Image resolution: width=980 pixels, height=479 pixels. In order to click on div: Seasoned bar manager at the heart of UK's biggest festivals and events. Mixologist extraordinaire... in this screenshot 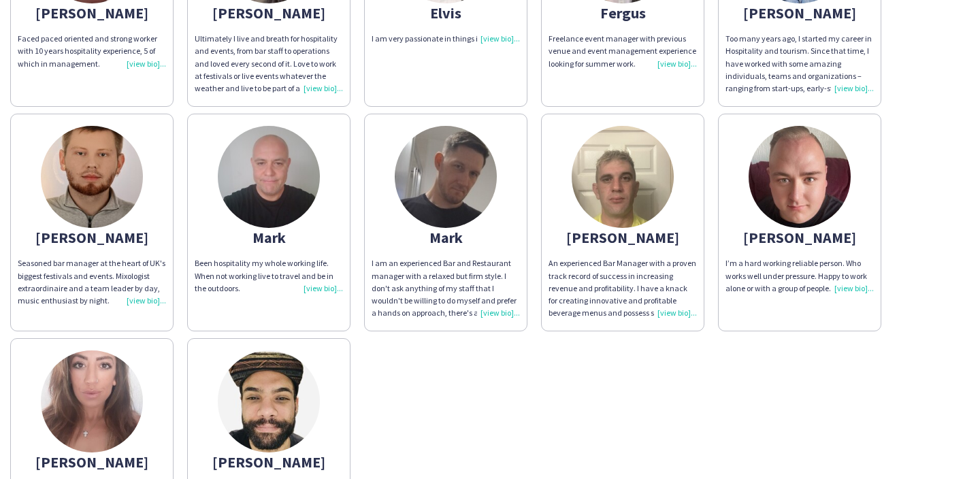, I will do `click(92, 281)`.